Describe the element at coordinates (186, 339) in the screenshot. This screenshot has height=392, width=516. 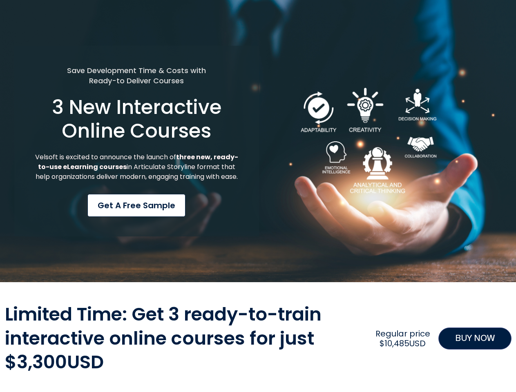
I see `h2: Limited Time: Get 3 ready-to-train interactive online courses for just $3,300USD` at that location.